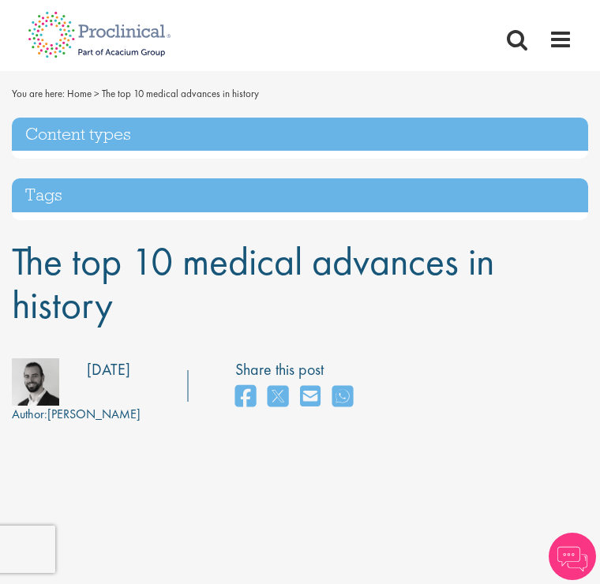 This screenshot has height=584, width=600. Describe the element at coordinates (252, 282) in the screenshot. I see `span: The top 10 medical advances in history` at that location.